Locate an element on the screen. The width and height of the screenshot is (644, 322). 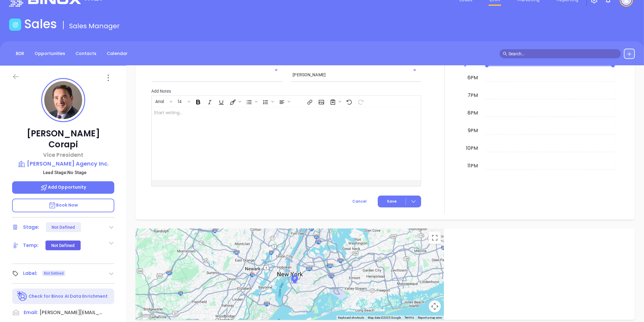
div: 6pm is located at coordinates (473, 78).